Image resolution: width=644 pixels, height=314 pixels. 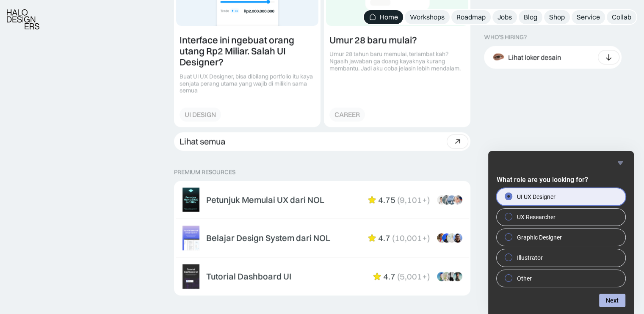 I want to click on a: Collab, so click(x=622, y=17).